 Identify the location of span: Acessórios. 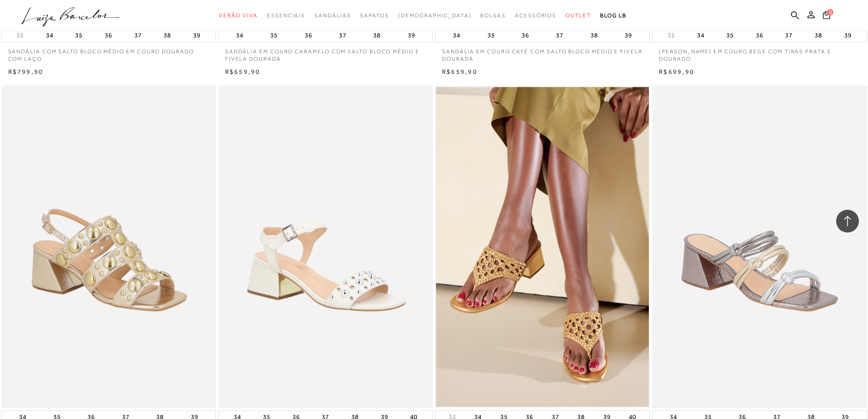
(535, 15).